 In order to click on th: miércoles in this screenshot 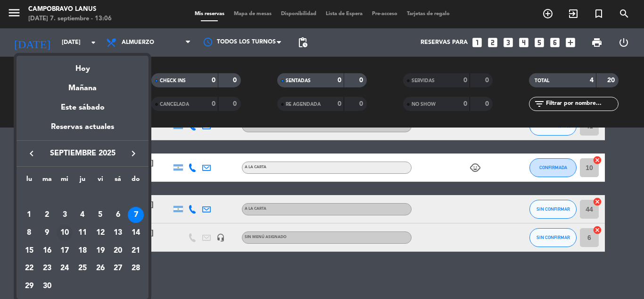, I will do `click(65, 181)`.